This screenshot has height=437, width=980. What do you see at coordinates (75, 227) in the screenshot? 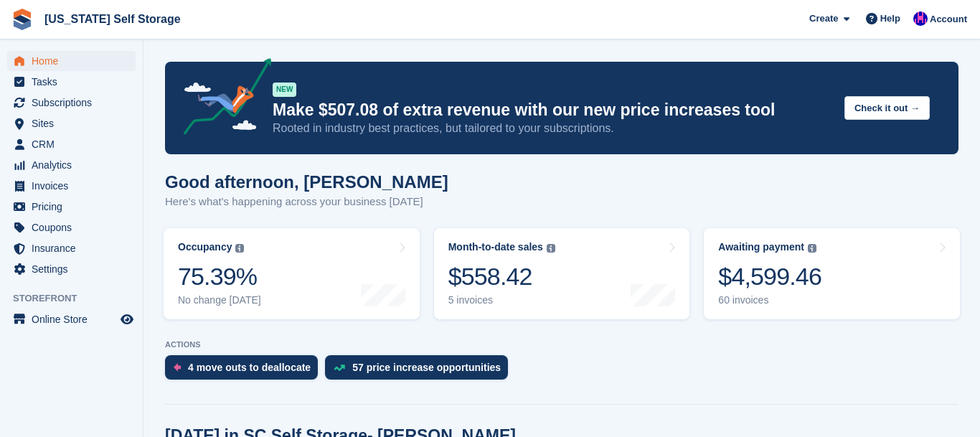
I see `span: Coupons` at bounding box center [75, 227].